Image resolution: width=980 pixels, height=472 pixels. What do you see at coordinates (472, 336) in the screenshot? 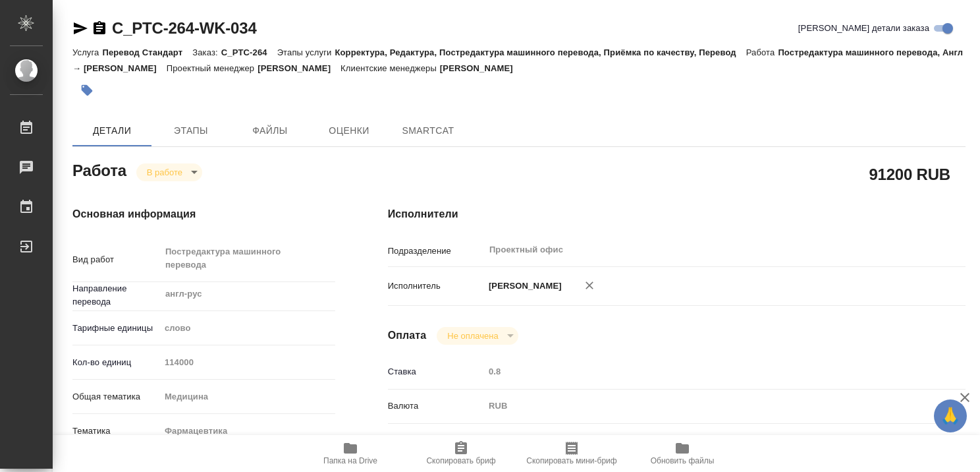
I see `button: Не оплачена` at bounding box center [472, 336].